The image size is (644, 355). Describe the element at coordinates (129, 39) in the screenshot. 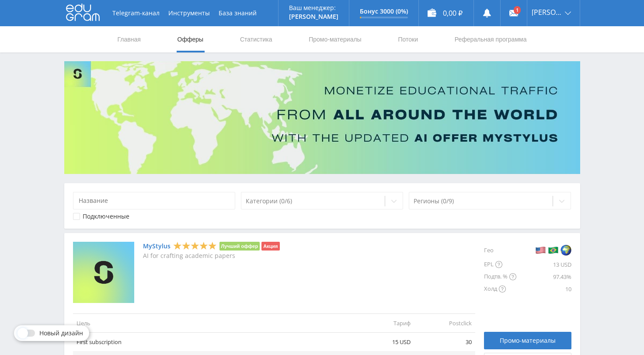

I see `a: Главная` at that location.